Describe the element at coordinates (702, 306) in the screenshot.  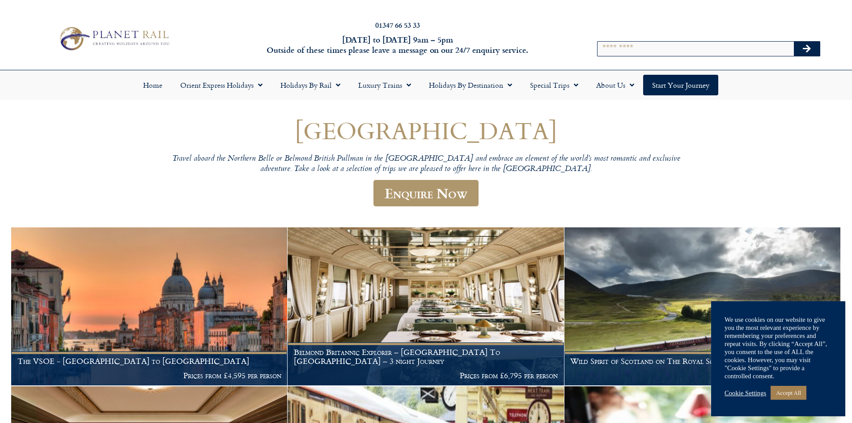
I see `a: Wild Spirit of Scotland on The Royal Scotsman - 4 nights Stay Prices from £8,195 per person` at that location.